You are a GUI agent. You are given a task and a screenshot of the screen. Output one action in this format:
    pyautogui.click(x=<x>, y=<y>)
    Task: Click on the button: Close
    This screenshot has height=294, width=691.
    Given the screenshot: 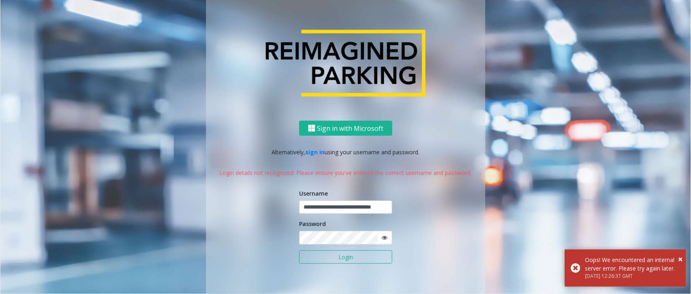 What is the action you would take?
    pyautogui.click(x=680, y=259)
    